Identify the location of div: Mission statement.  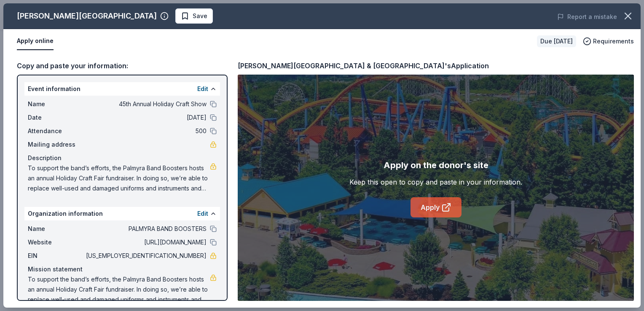
(122, 269).